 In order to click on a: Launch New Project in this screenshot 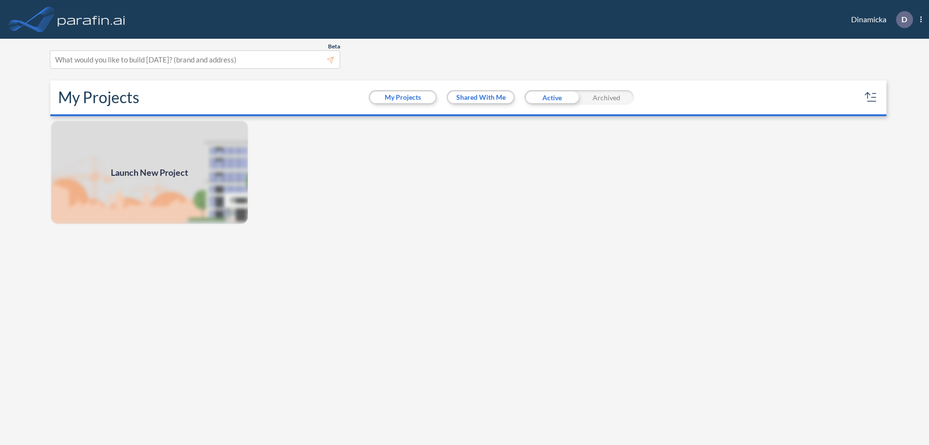, I will do `click(150, 172)`.